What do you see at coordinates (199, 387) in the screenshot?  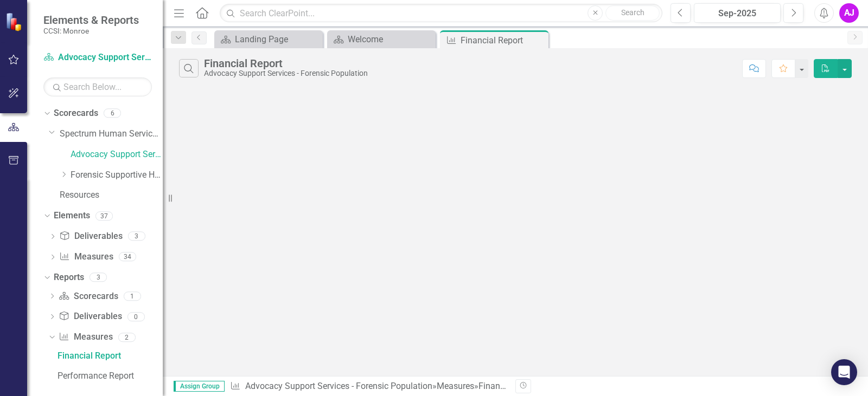 I see `span: Assign Group` at bounding box center [199, 387].